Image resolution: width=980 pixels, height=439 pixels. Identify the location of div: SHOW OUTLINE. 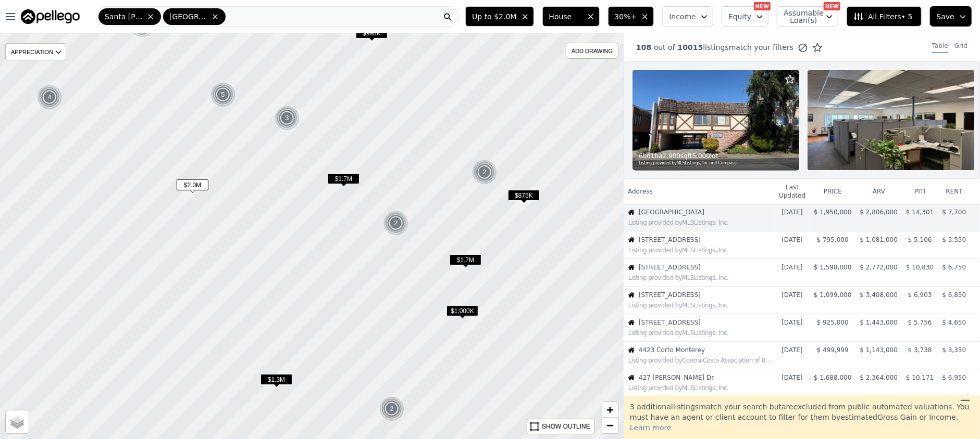
(566, 427).